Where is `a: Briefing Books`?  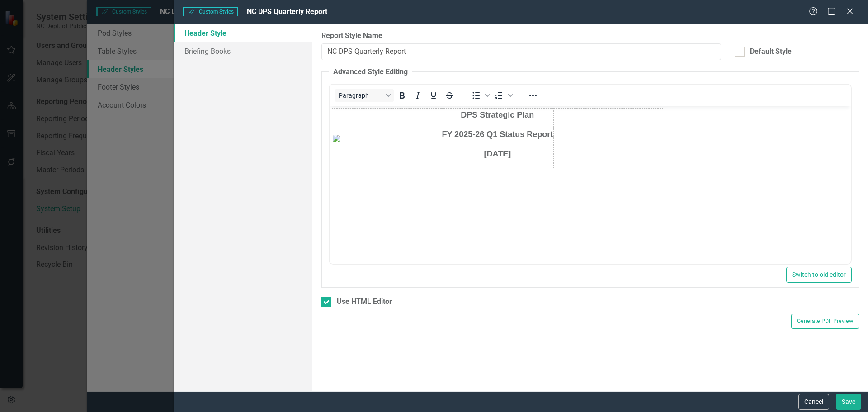 a: Briefing Books is located at coordinates (243, 51).